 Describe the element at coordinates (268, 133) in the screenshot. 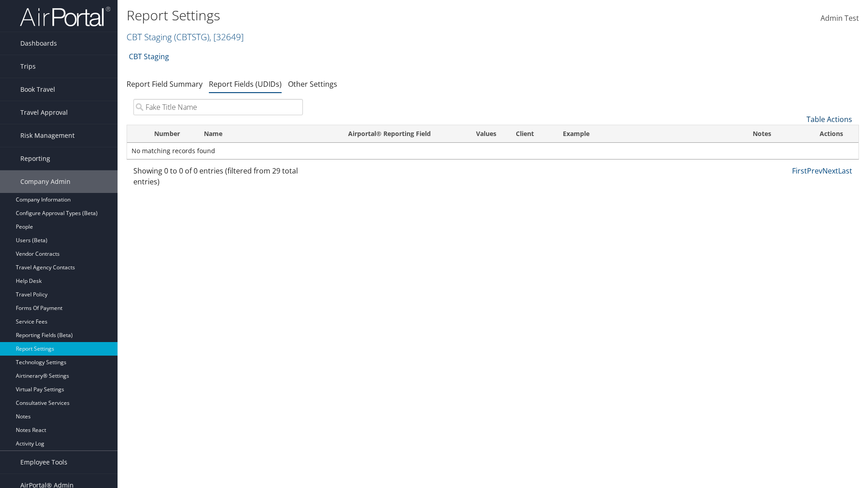

I see `th: Name` at that location.